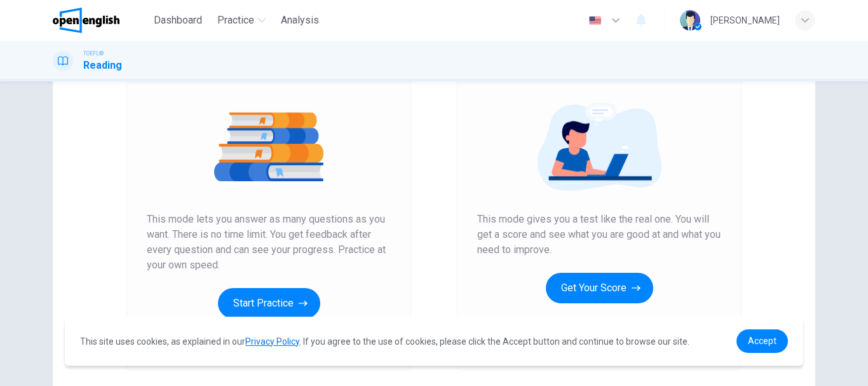 The image size is (868, 386). I want to click on a: Dashboard, so click(178, 20).